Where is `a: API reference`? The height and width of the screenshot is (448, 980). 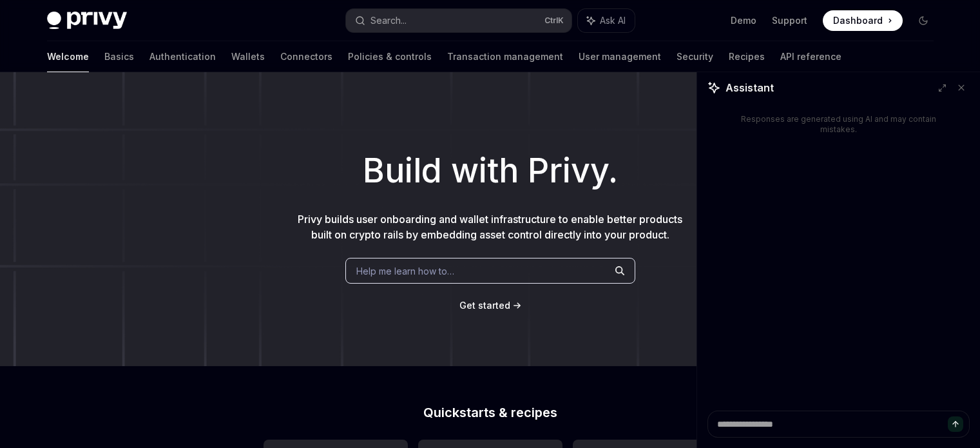 a: API reference is located at coordinates (811, 56).